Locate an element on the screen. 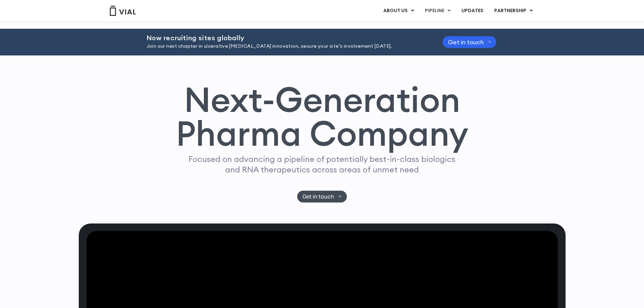  p: Focused on advancing a pipeline of potentially best-in-class biologics and RNA therapeutics acros... is located at coordinates (322, 164).